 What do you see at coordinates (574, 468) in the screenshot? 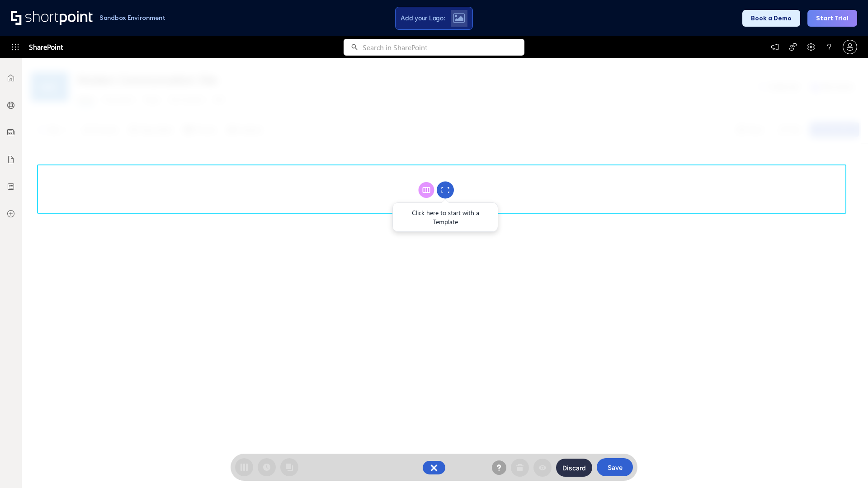
I see `button: Discard` at bounding box center [574, 468].